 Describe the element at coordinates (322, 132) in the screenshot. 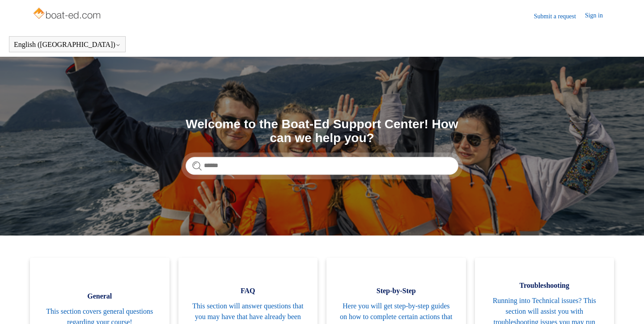

I see `h1: Welcome to the Boat-Ed Support Center! How can we help you?` at that location.